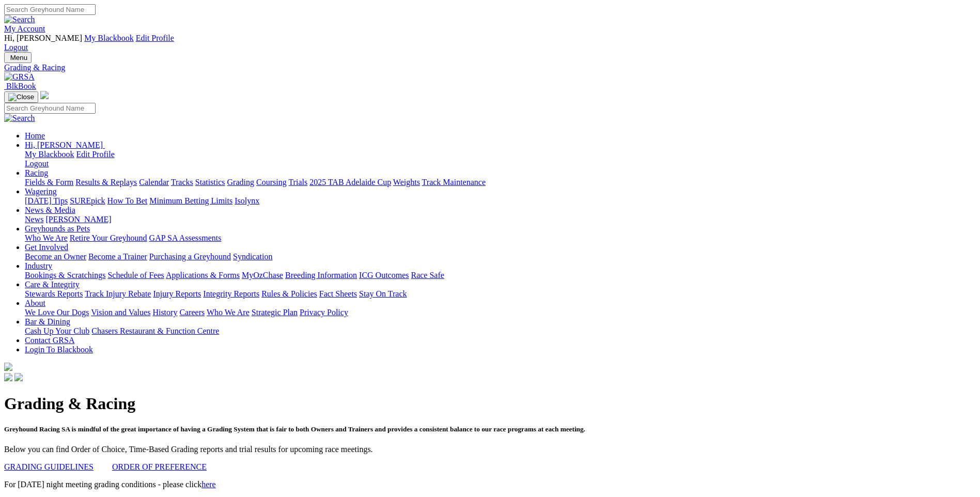 The width and height of the screenshot is (980, 497). I want to click on a: Fields & Form, so click(49, 182).